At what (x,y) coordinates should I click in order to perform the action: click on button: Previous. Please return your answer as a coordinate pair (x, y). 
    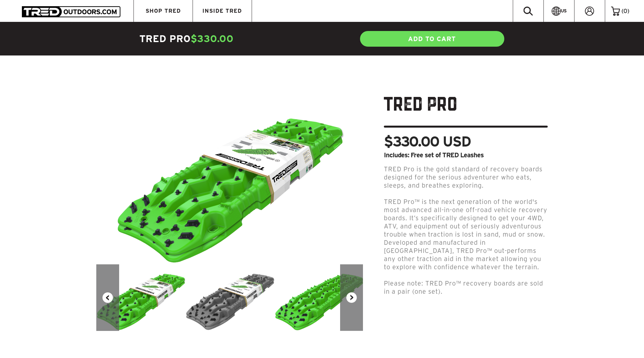
    Looking at the image, I should click on (108, 298).